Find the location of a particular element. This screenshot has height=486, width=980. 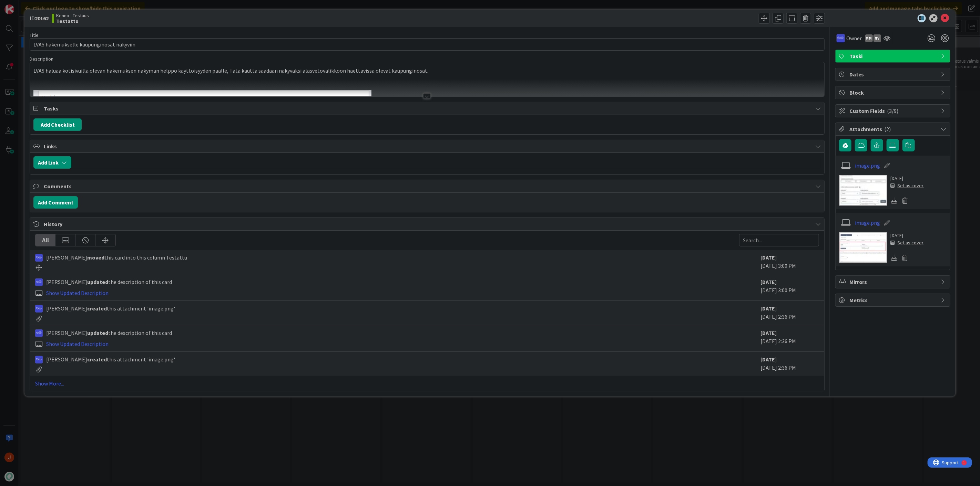

span: Owner is located at coordinates (854, 38).